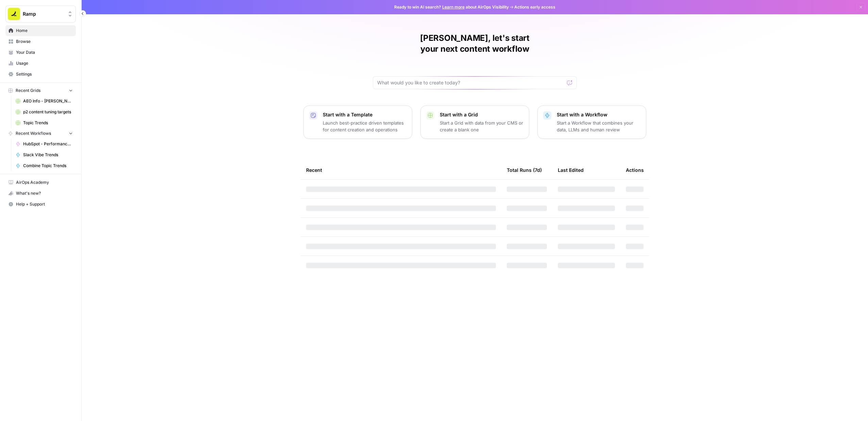 This screenshot has width=868, height=421. Describe the element at coordinates (48, 155) in the screenshot. I see `span: Slack Vibe Trends` at that location.